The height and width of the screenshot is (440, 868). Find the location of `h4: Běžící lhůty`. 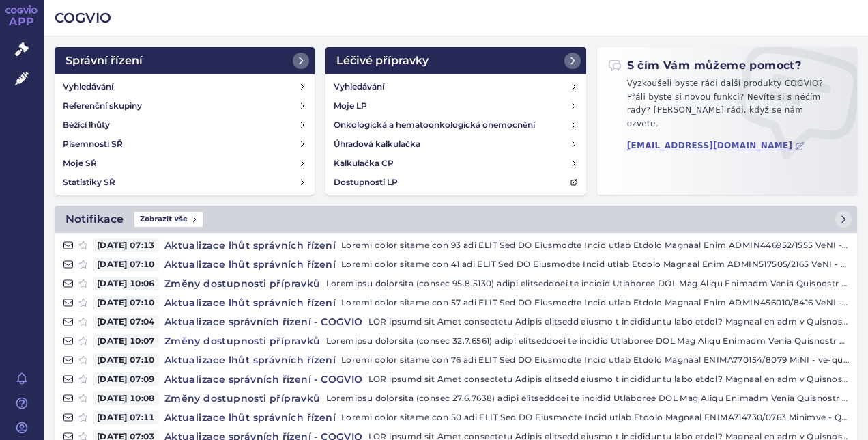

h4: Běžící lhůty is located at coordinates (86, 125).